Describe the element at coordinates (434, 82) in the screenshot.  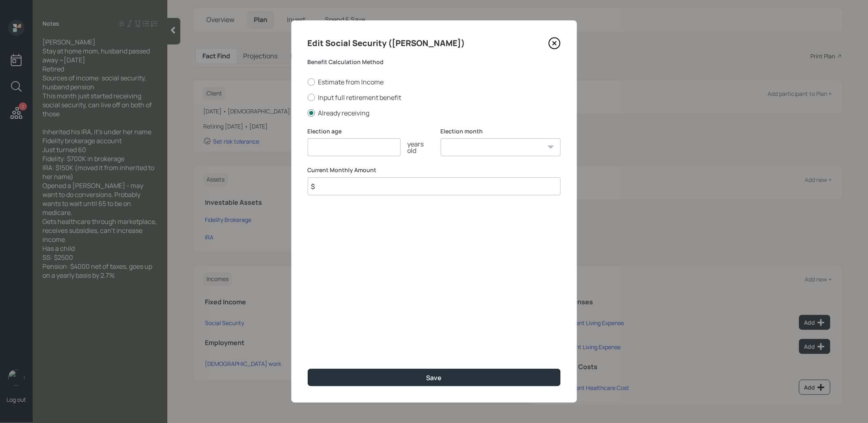
I see `label: Estimate from Income` at that location.